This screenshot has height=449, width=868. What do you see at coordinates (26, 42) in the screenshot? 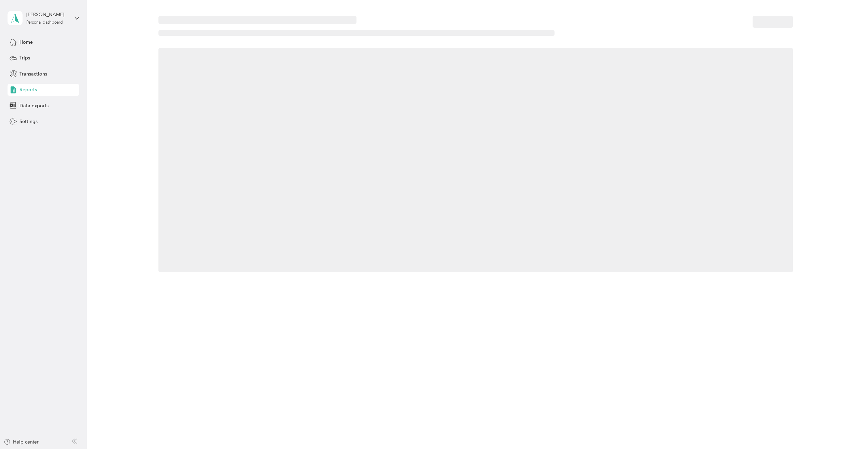
I see `span: Home` at bounding box center [26, 42].